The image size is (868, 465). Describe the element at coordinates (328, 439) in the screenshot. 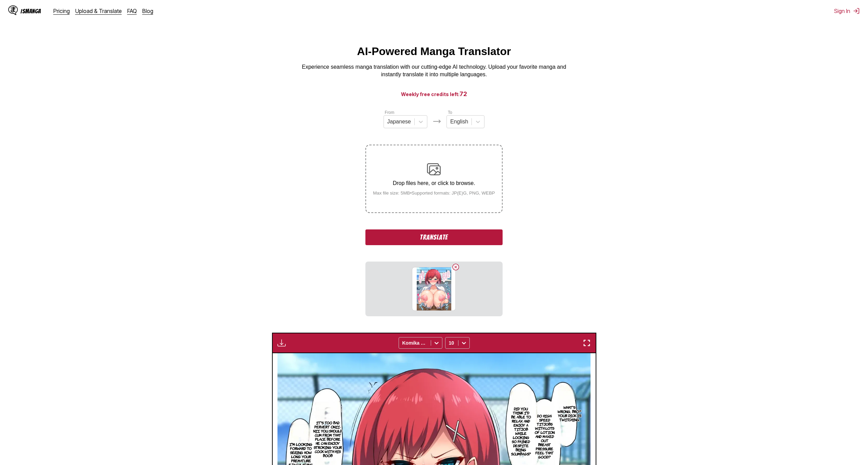

I see `p: It's too bad. Pervert onii-nii, you should cum from that place before he can enjoy stroking your ...` at that location.